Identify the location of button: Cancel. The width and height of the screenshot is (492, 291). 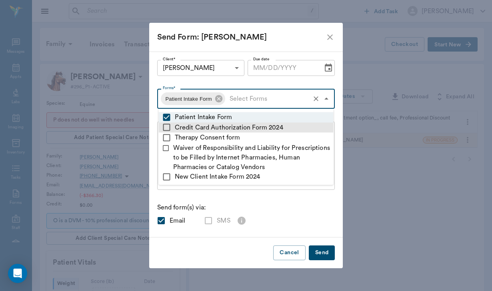
(289, 253).